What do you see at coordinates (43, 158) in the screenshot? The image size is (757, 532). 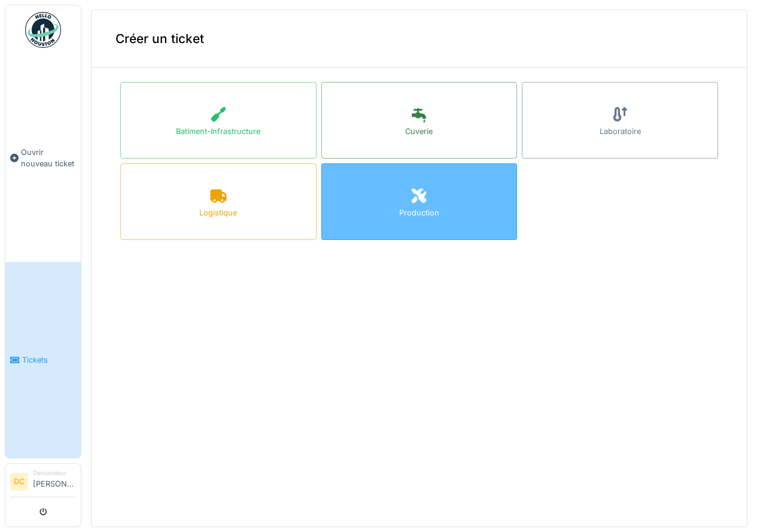 I see `a: Ouvrir nouveau ticket` at bounding box center [43, 158].